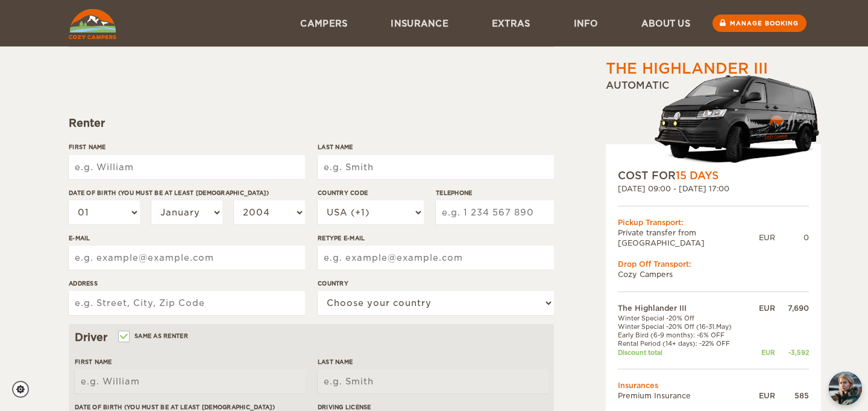  I want to click on img: Freyja at Cozy Campers, so click(845, 388).